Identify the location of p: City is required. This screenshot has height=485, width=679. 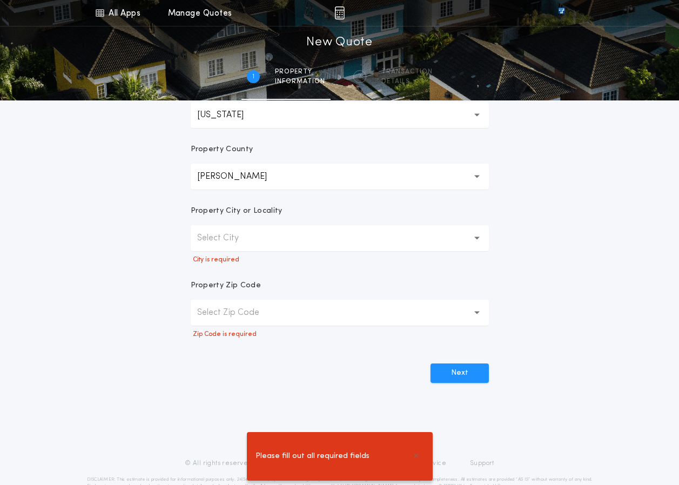
(340, 260).